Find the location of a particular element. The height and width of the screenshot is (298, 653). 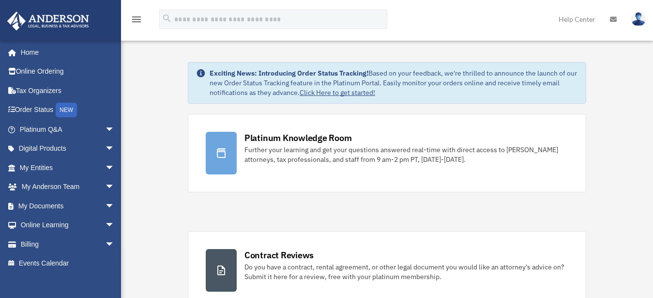

a: Online Learningarrow_drop_down is located at coordinates (68, 225).